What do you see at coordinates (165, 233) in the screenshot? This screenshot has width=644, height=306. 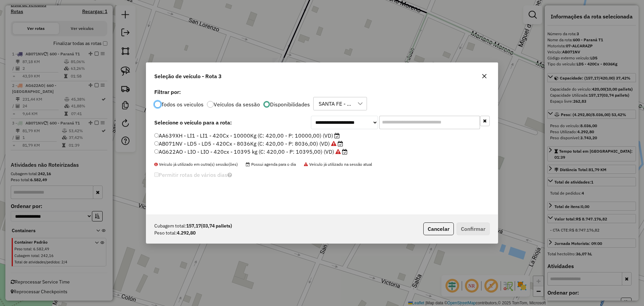 I see `span: Peso total:` at bounding box center [165, 233].